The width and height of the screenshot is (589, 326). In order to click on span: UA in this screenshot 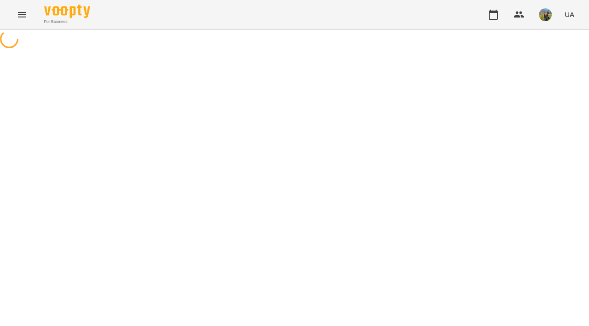, I will do `click(569, 14)`.